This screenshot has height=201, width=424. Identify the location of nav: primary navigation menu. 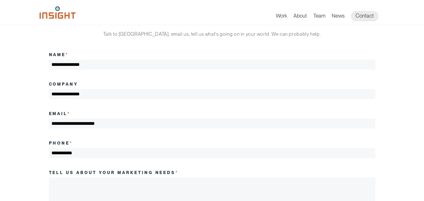
(330, 16).